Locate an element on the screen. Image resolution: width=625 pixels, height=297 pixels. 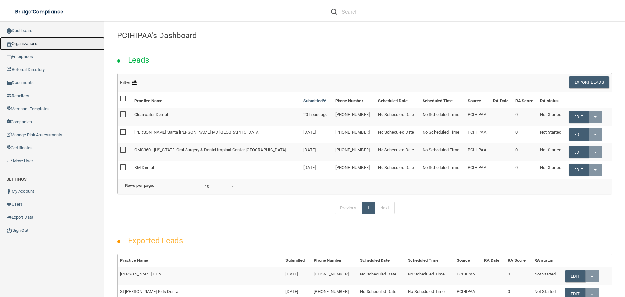
th: Submitted is located at coordinates (297, 260).